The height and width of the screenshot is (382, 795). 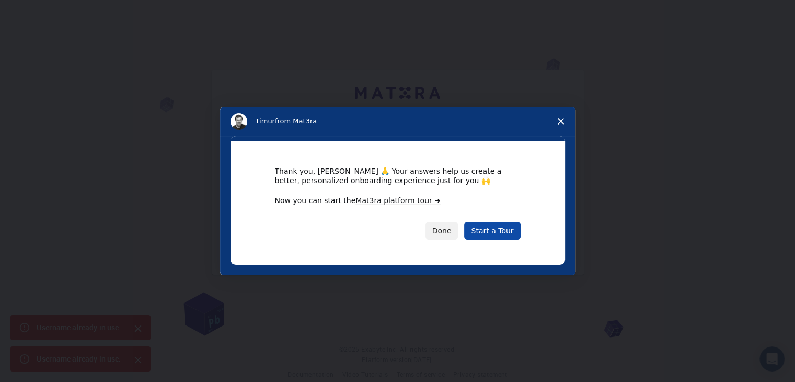 I want to click on button: Done, so click(x=442, y=231).